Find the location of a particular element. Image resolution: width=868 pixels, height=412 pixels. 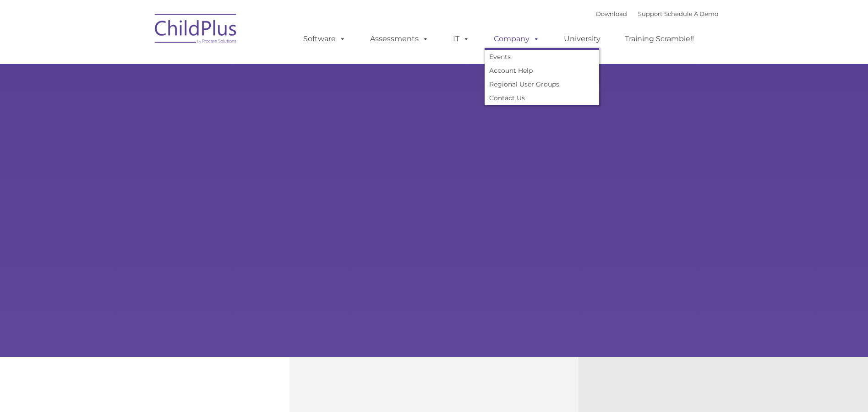

a: Regional User Groups is located at coordinates (542, 84).